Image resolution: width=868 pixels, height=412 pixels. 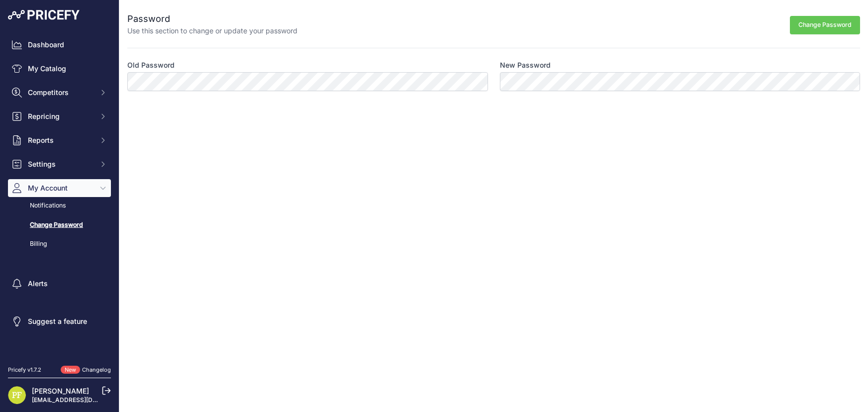 I want to click on h2: Password, so click(x=213, y=19).